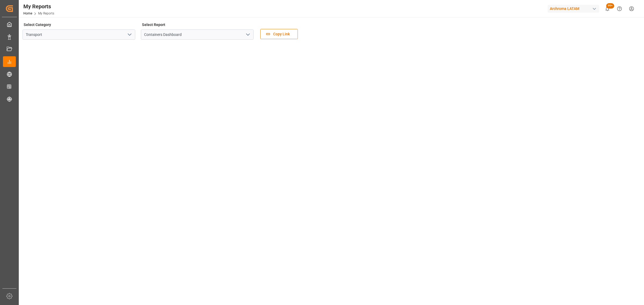 Image resolution: width=644 pixels, height=305 pixels. Describe the element at coordinates (37, 25) in the screenshot. I see `label: Select Category` at that location.